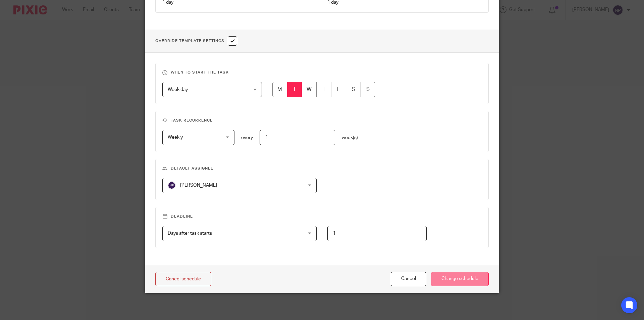 This screenshot has height=320, width=644. I want to click on span: Week day, so click(178, 89).